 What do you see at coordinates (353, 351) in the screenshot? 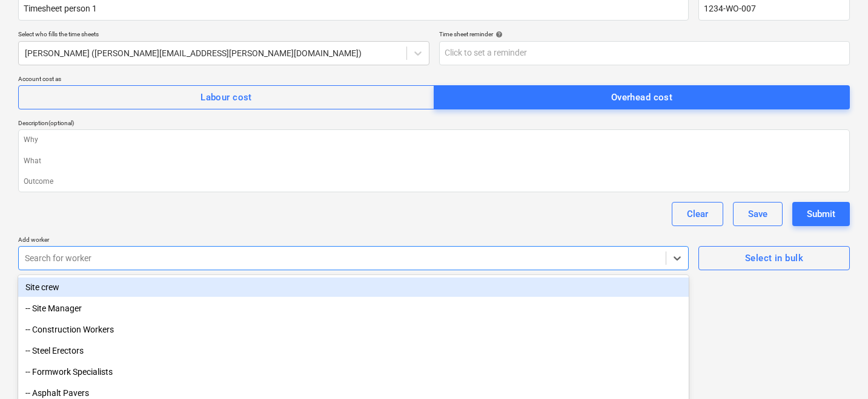
I see `div: -- Steel Erectors` at bounding box center [353, 351].